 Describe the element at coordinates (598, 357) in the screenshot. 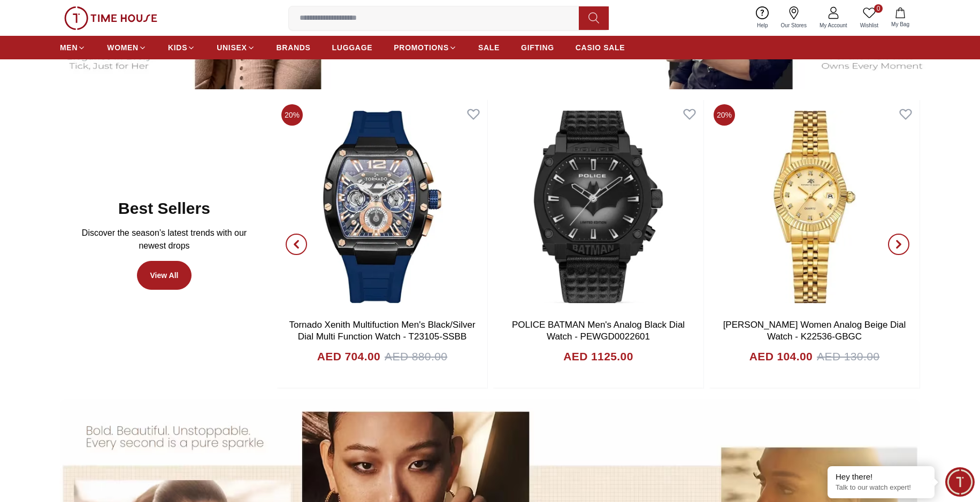

I see `h4: AED 1125.00` at that location.